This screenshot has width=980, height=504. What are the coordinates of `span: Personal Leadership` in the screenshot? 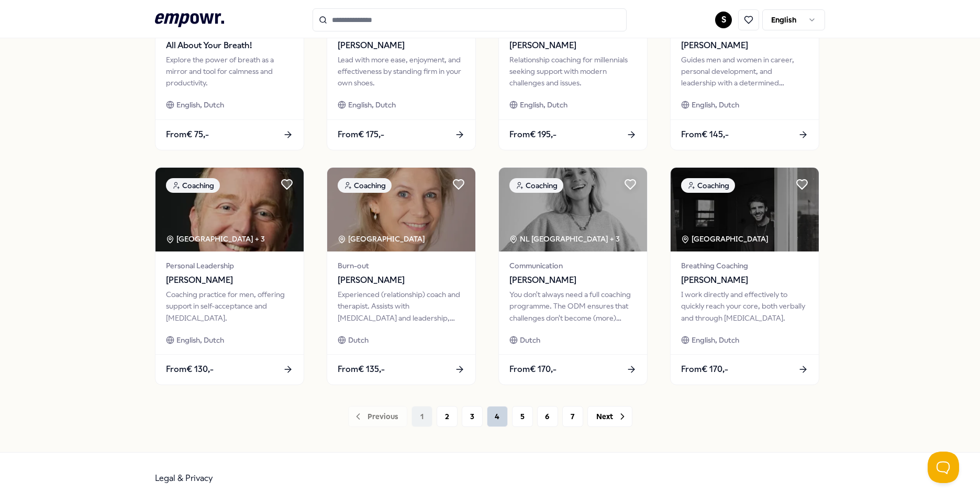 It's located at (229, 266).